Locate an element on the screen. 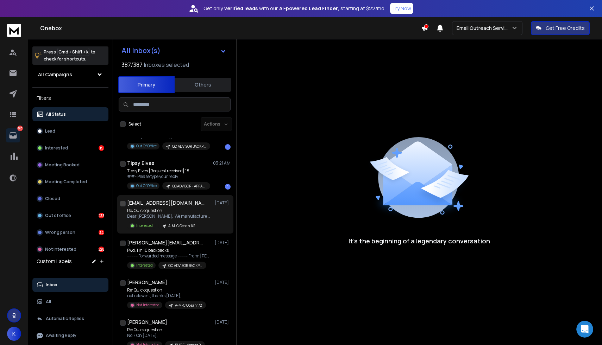 This screenshot has height=345, width=602. button: Home is located at coordinates (117, 9).